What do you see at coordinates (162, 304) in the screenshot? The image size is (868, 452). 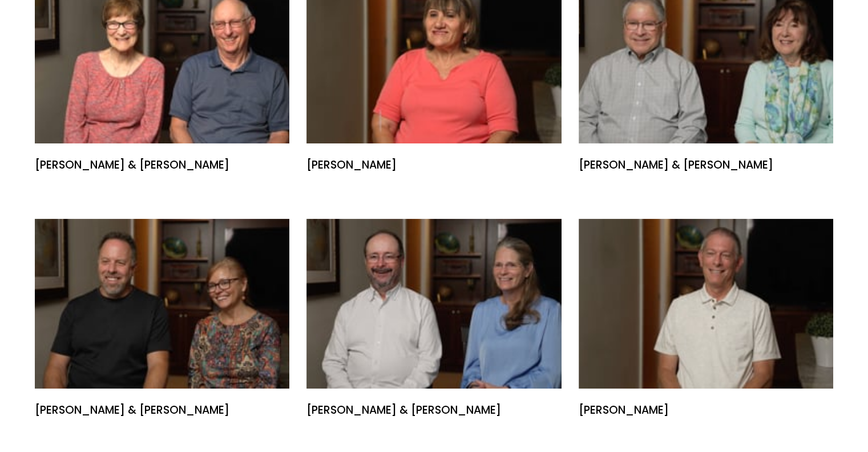 I see `a: Jeff & Theresa` at bounding box center [162, 304].